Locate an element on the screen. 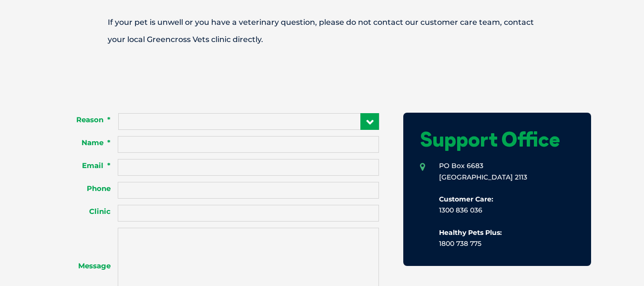 The height and width of the screenshot is (286, 644). b: Healthy Pets Plus: is located at coordinates (470, 232).